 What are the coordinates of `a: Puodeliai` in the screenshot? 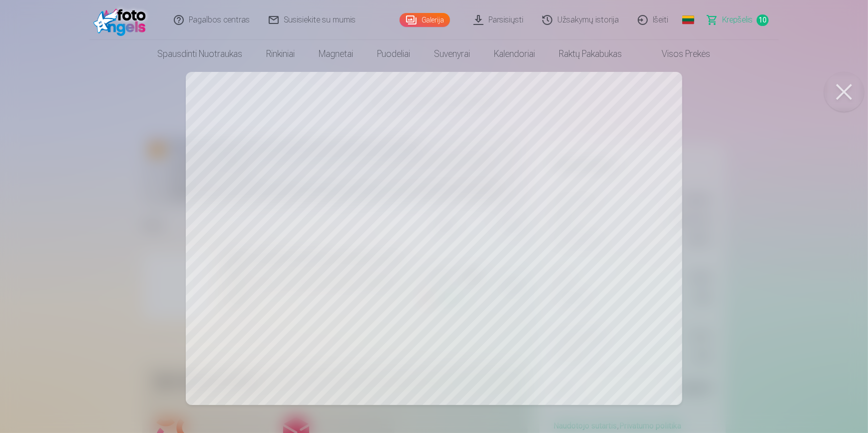 It's located at (394, 54).